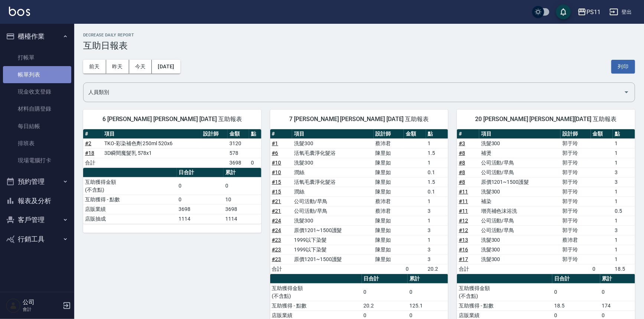 The height and width of the screenshot is (319, 644). What do you see at coordinates (333, 259) in the screenshot?
I see `td: 原價1201~1500護髮` at bounding box center [333, 259].